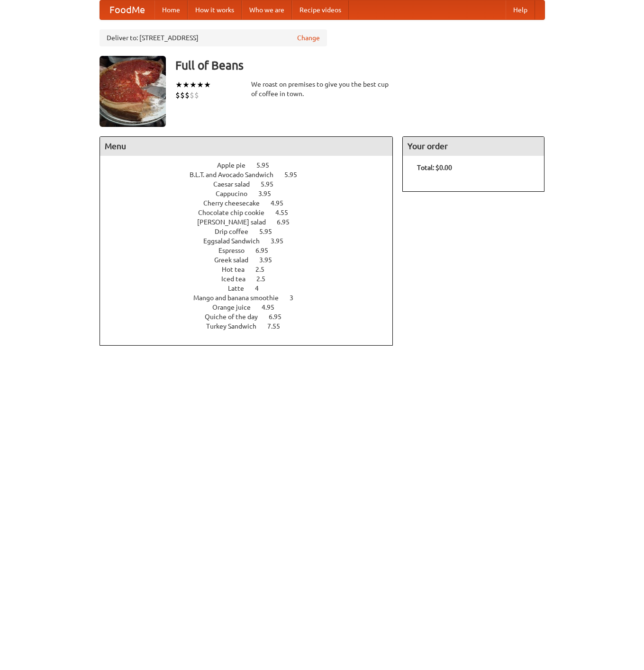 The height and width of the screenshot is (670, 644). I want to click on a: Greek salad 3.95, so click(251, 260).